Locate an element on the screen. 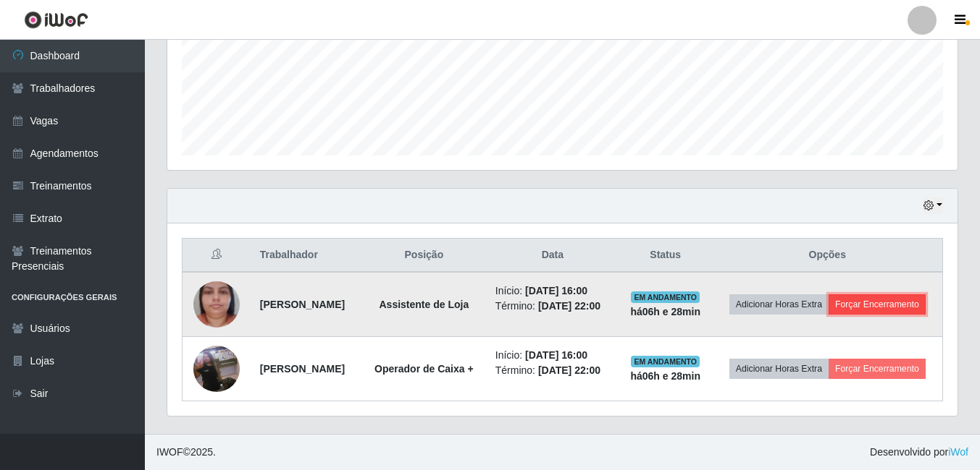  th: Trabalhador is located at coordinates (307, 255).